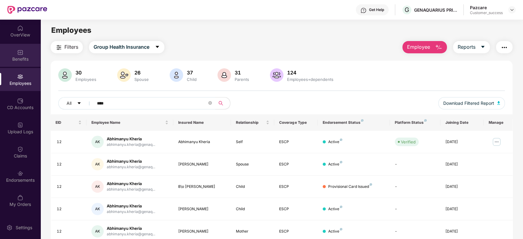  What do you see at coordinates (20, 101) in the screenshot?
I see `img: svg+xml;base64,PHN2ZyBpZD0iQ0RfQWNjb3VudHMiIGRhdGEtbmFtZT0iQ0QgQWNjb3VudHMiIHhtbG5zPSJodHRwOi8vd3...` at bounding box center [20, 101].